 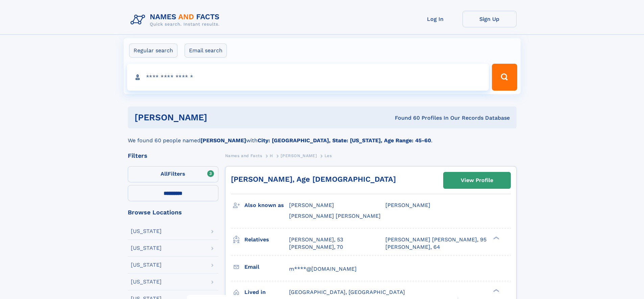 What do you see at coordinates (267, 206) in the screenshot?
I see `h3: Also known as` at bounding box center [267, 206].